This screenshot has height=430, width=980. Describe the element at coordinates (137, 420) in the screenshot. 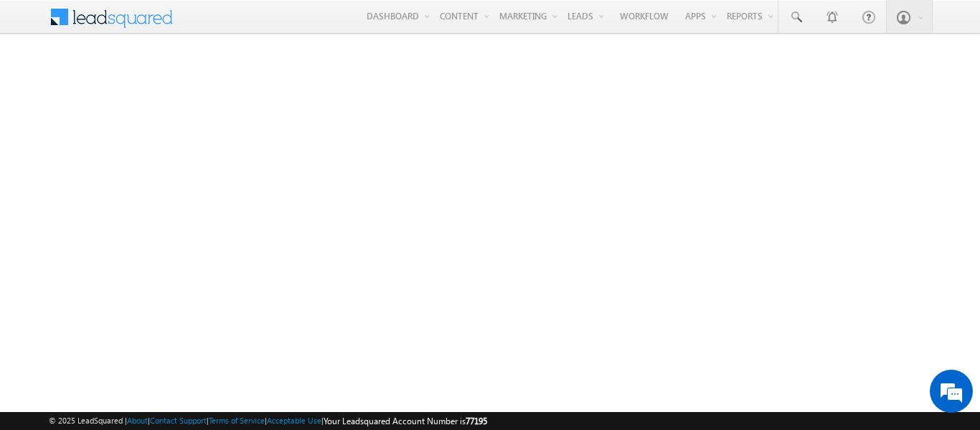

I see `a: About` at that location.